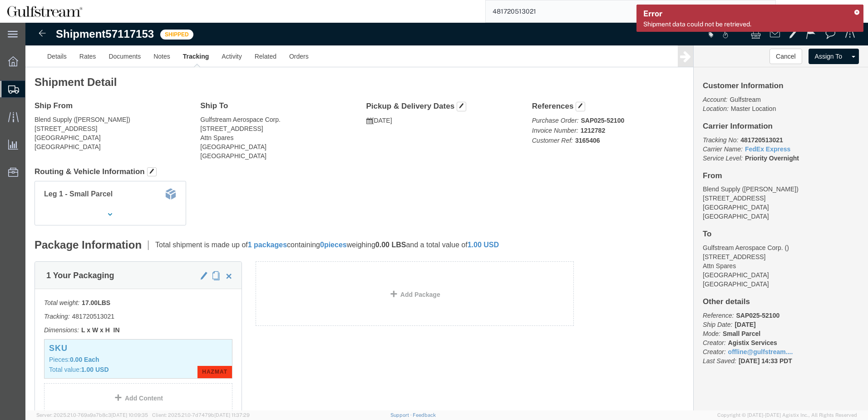 This screenshot has height=420, width=868. What do you see at coordinates (623, 11) in the screenshot?
I see `input: Search for shipment number, reference number` at bounding box center [623, 11].